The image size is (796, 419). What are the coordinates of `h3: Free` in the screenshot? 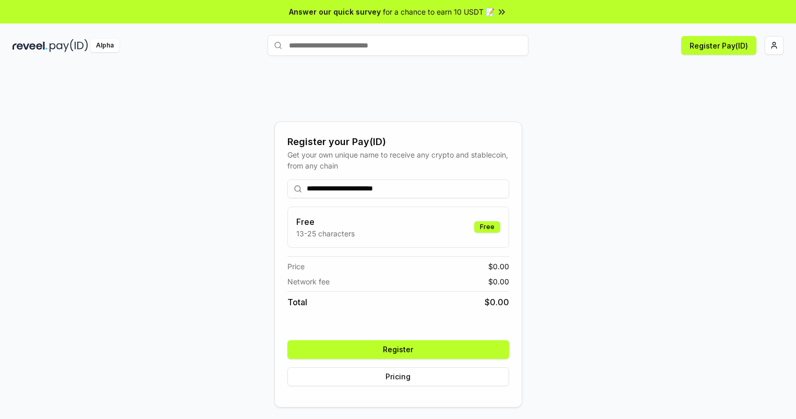 It's located at (325, 222).